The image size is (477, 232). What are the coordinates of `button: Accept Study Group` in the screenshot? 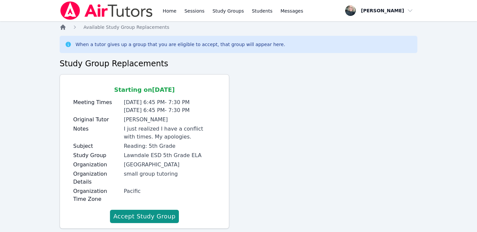 It's located at (144, 216).